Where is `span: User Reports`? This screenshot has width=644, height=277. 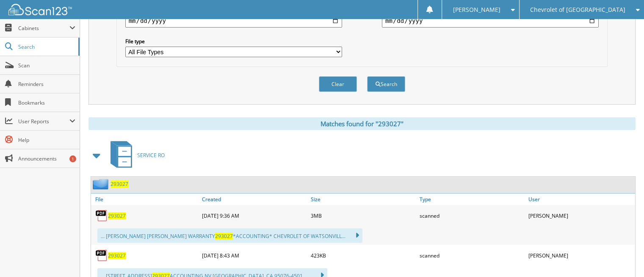
span: User Reports is located at coordinates (44, 121).